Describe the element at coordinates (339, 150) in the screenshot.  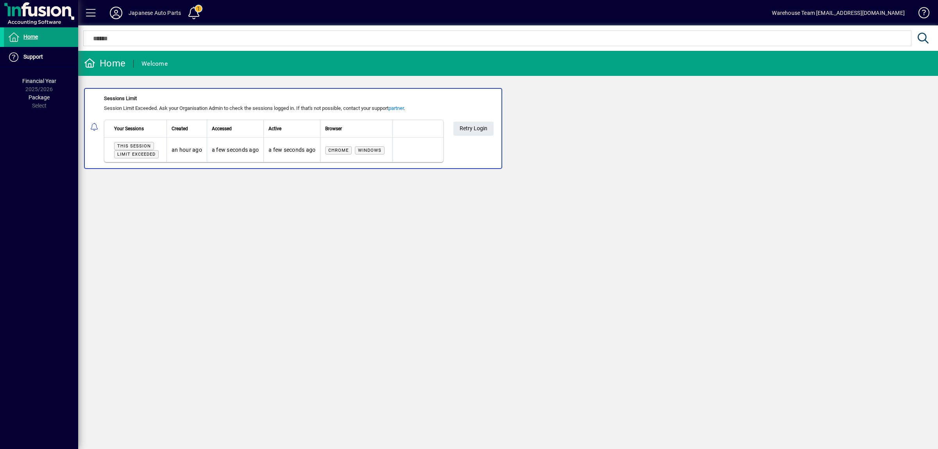
I see `span: Chrome` at that location.